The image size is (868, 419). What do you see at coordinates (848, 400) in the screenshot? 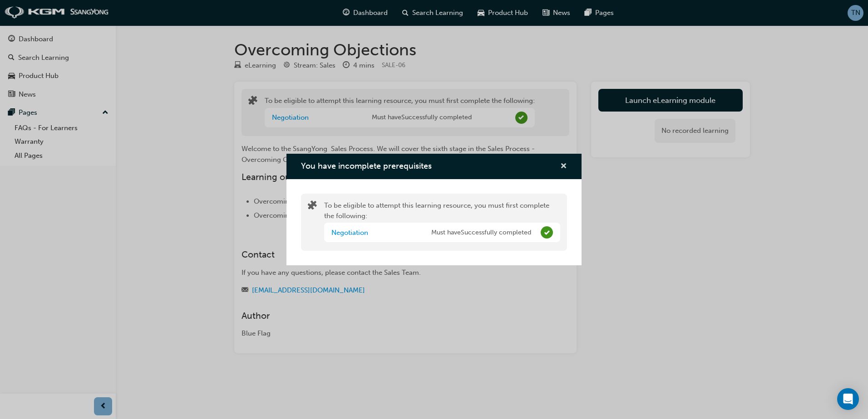
I see `div: Open Intercom Messenger` at bounding box center [848, 400].